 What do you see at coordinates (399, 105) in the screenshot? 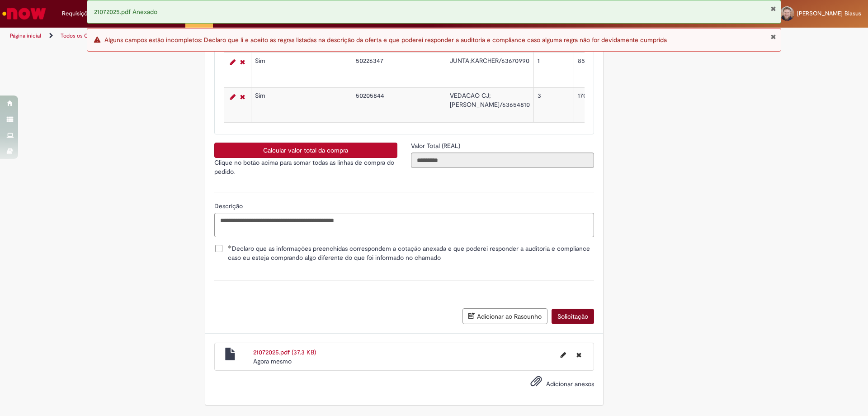
I see `td: 50205844` at bounding box center [399, 105].